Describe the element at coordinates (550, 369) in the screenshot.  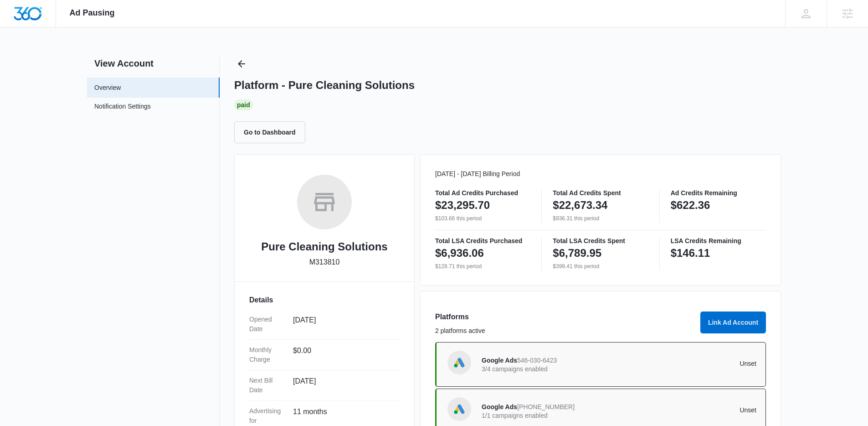
I see `p: 3/4 campaigns enabled` at that location.